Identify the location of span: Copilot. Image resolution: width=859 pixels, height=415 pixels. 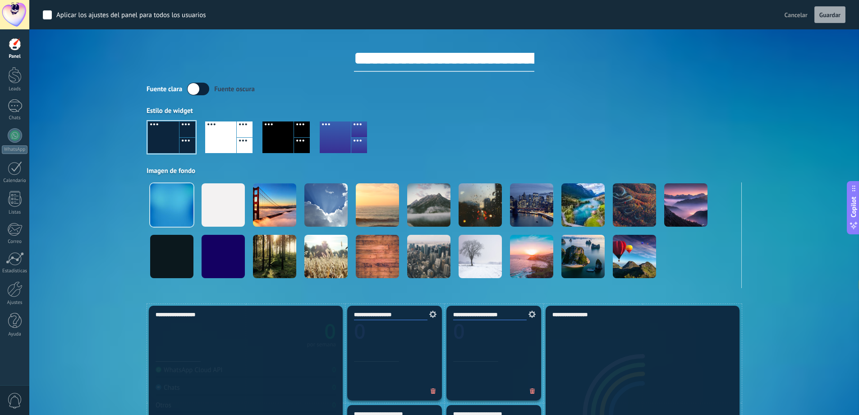
(854, 207).